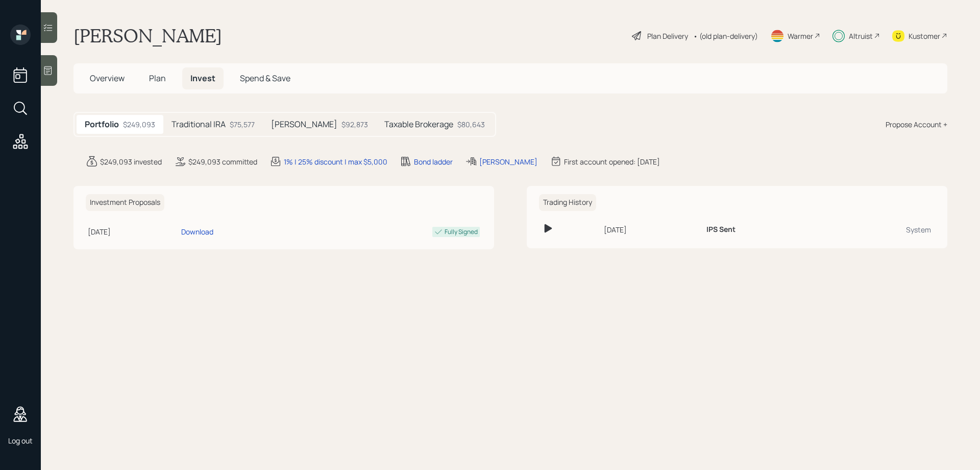  Describe the element at coordinates (461, 232) in the screenshot. I see `div: Fully Signed` at that location.